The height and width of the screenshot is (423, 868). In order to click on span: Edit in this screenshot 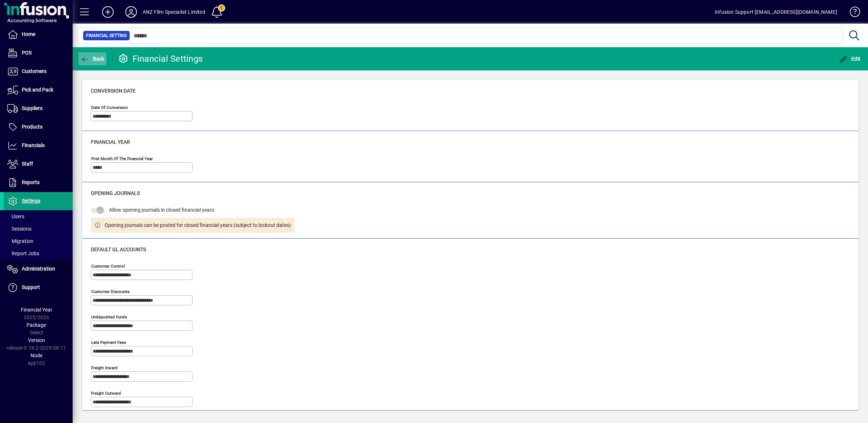, I will do `click(849, 59)`.